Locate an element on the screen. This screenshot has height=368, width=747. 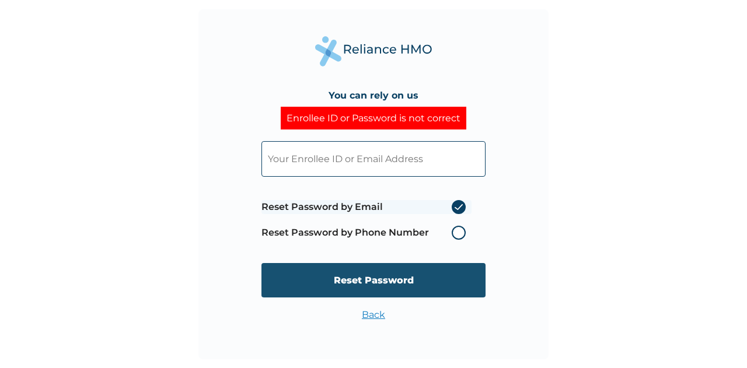
a: Back is located at coordinates (374, 315).